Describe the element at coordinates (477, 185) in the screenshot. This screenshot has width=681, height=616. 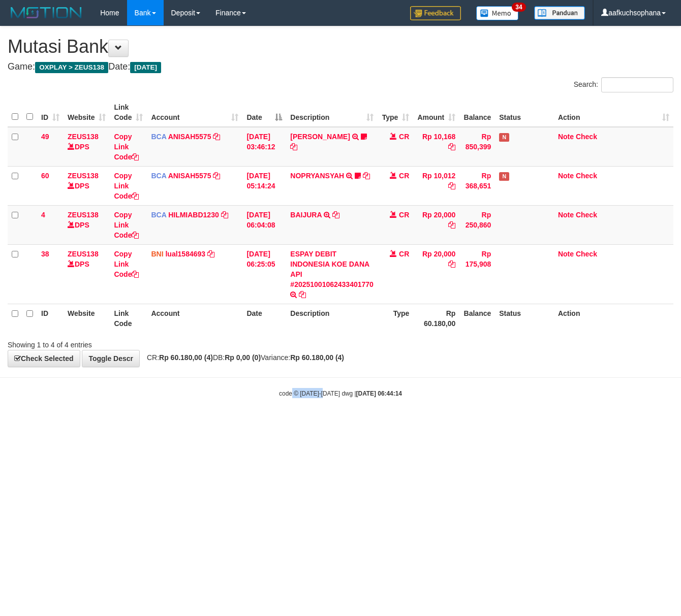
I see `td: Rp 368,651` at that location.